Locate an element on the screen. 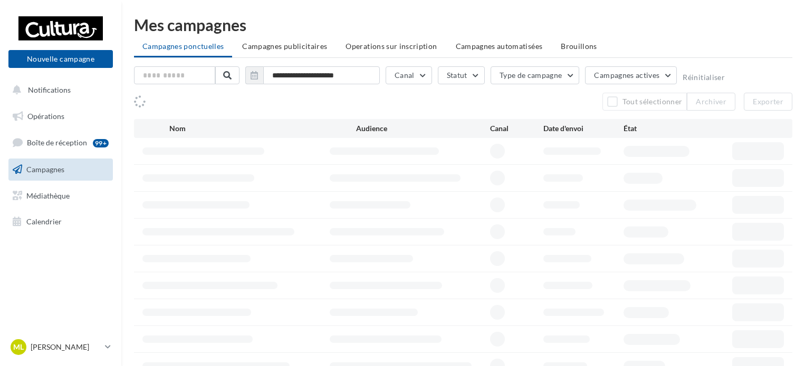 The width and height of the screenshot is (805, 366). button: Exporter is located at coordinates (768, 102).